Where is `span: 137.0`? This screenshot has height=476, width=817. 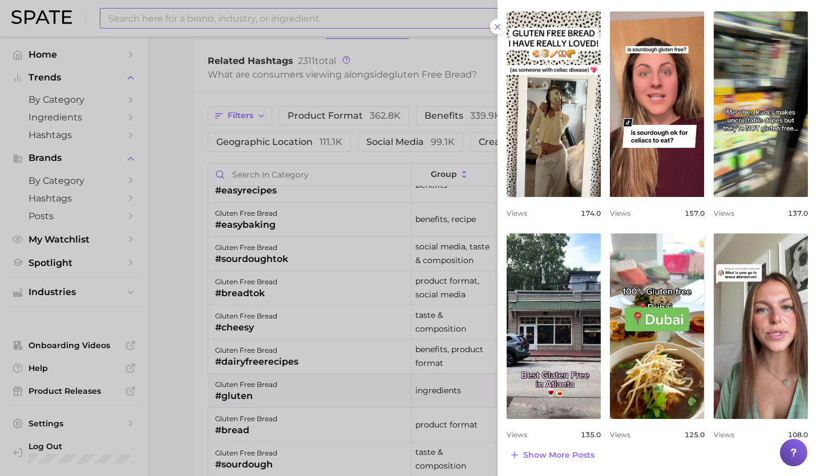 span: 137.0 is located at coordinates (797, 213).